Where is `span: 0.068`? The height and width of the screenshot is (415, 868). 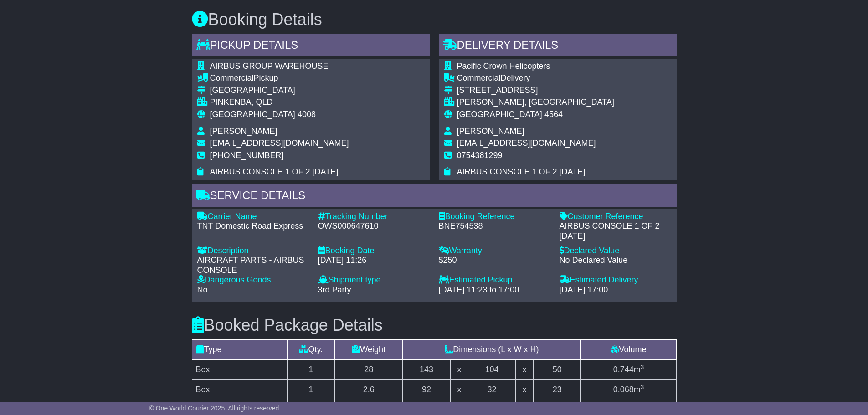 span: 0.068 is located at coordinates (623, 389).